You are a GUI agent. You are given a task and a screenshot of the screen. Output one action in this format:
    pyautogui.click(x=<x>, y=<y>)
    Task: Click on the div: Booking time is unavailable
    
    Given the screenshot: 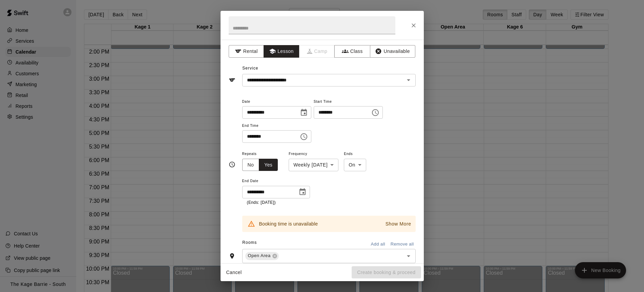 What is the action you would take?
    pyautogui.click(x=289, y=223)
    